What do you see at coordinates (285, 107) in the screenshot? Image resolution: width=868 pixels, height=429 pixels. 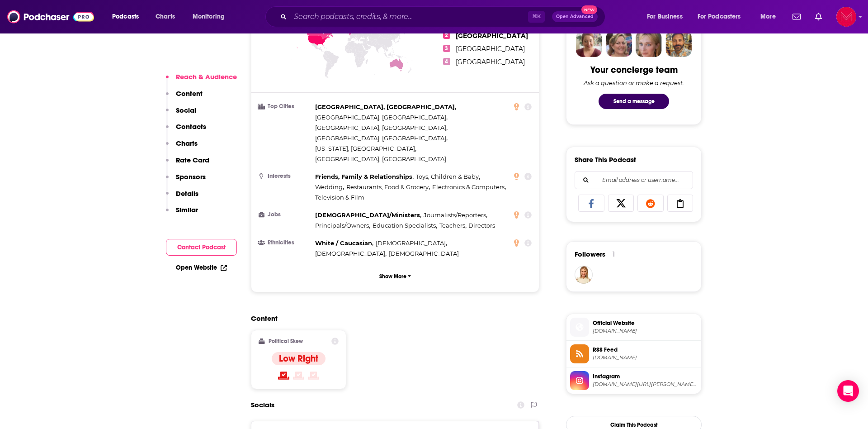 I see `h3: Top Cities` at bounding box center [285, 107].